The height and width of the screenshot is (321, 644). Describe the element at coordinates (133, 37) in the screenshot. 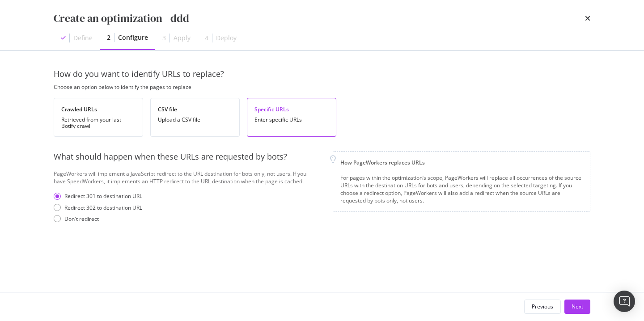

I see `div: Configure` at that location.